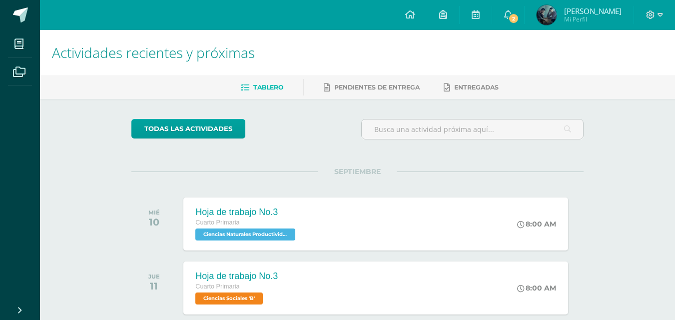  Describe the element at coordinates (372, 87) in the screenshot. I see `a: Pendientes de entrega` at that location.